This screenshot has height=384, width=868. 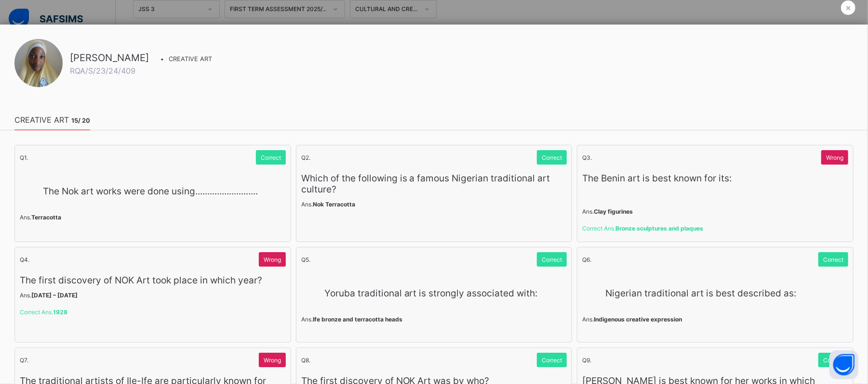 I want to click on b: 15 / 20, so click(x=80, y=120).